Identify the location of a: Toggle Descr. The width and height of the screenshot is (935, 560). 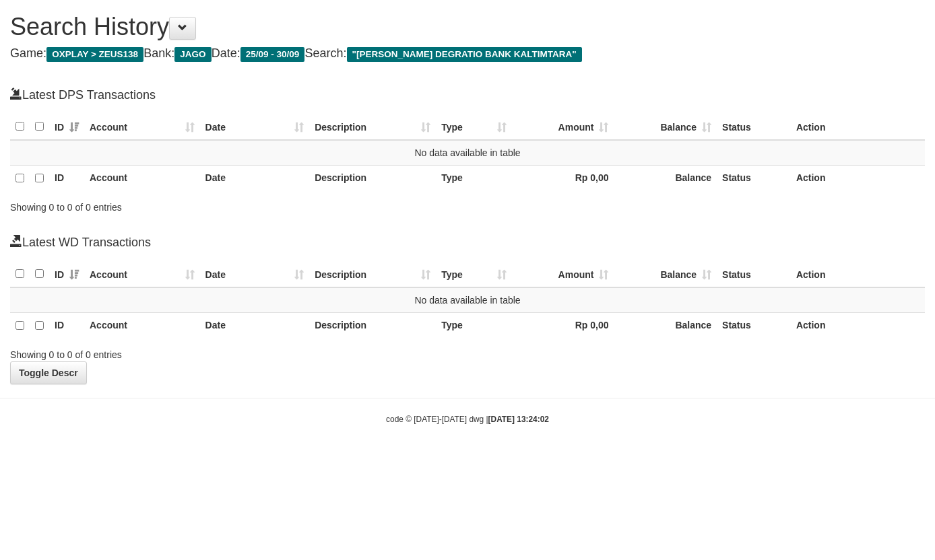
(49, 373).